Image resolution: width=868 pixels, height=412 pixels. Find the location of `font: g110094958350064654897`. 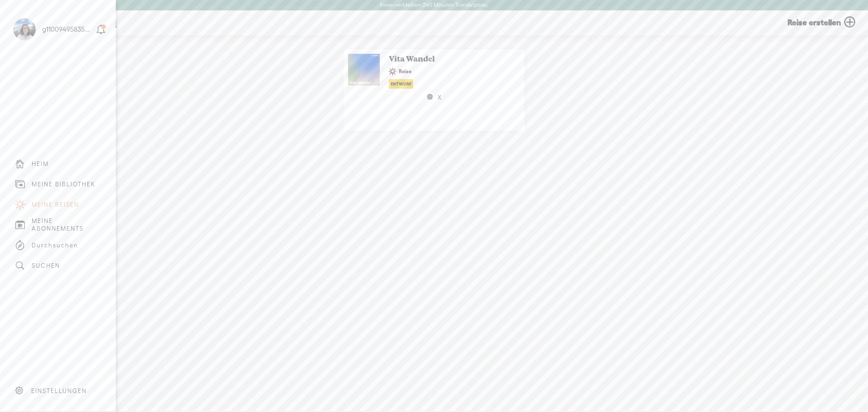

font: g110094958350064654897 is located at coordinates (82, 29).